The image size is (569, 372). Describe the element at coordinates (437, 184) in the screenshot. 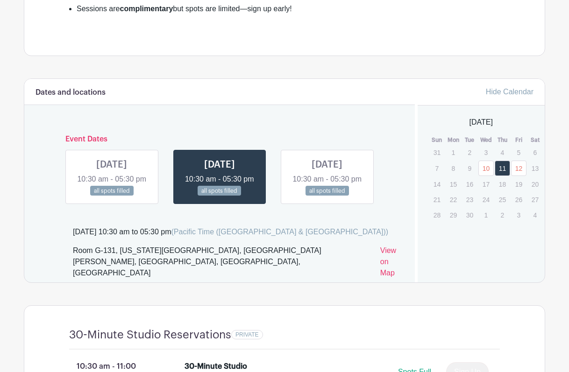

I see `p: 14` at that location.